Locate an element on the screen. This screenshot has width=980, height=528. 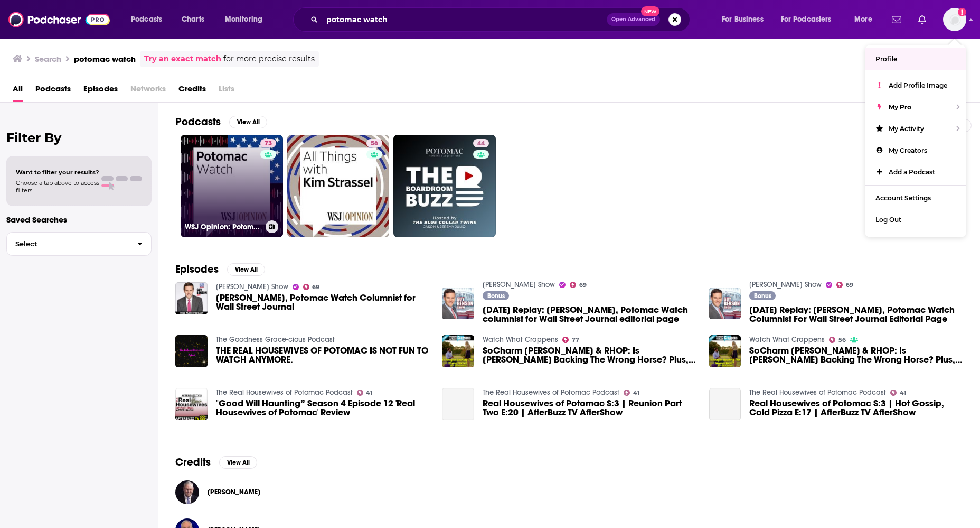
a: 77 is located at coordinates (571, 340).